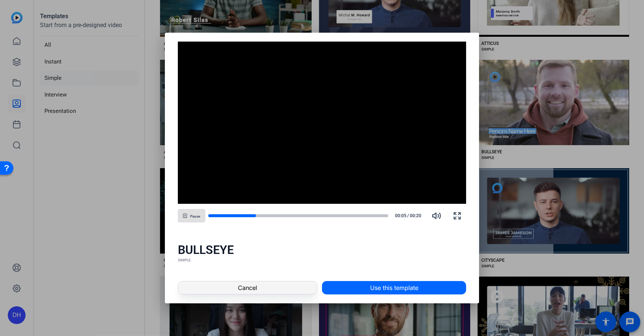  What do you see at coordinates (394, 287) in the screenshot?
I see `span: Use this template` at bounding box center [394, 287].